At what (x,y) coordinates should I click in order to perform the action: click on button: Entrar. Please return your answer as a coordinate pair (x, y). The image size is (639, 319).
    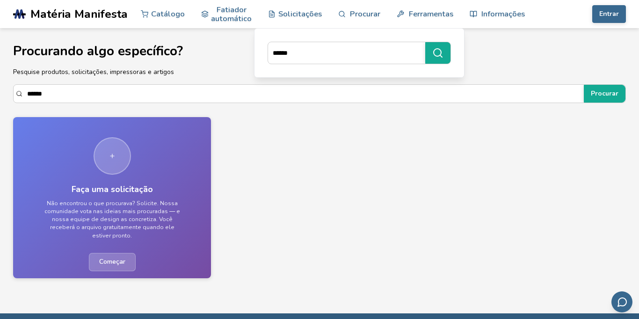
    Looking at the image, I should click on (609, 14).